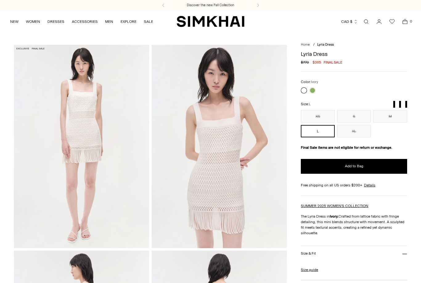  I want to click on span: Ivory, so click(315, 82).